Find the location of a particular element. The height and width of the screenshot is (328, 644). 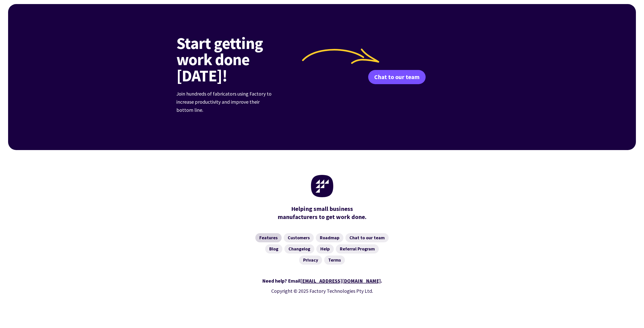

a: Blog is located at coordinates (274, 249).